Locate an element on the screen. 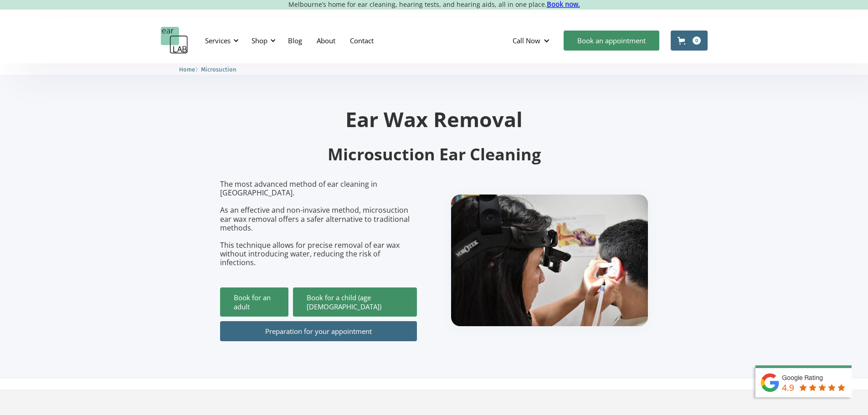 The width and height of the screenshot is (868, 415). a: home is located at coordinates (174, 41).